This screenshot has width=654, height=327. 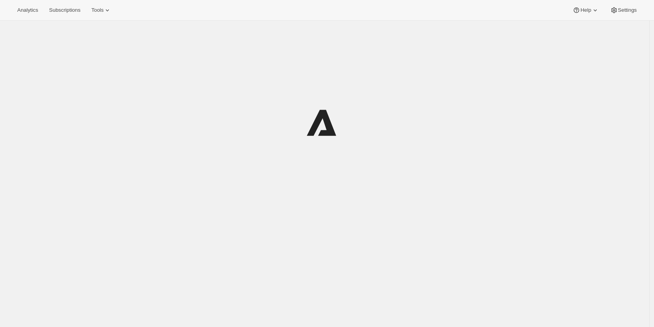 I want to click on button: Subscriptions, so click(x=65, y=10).